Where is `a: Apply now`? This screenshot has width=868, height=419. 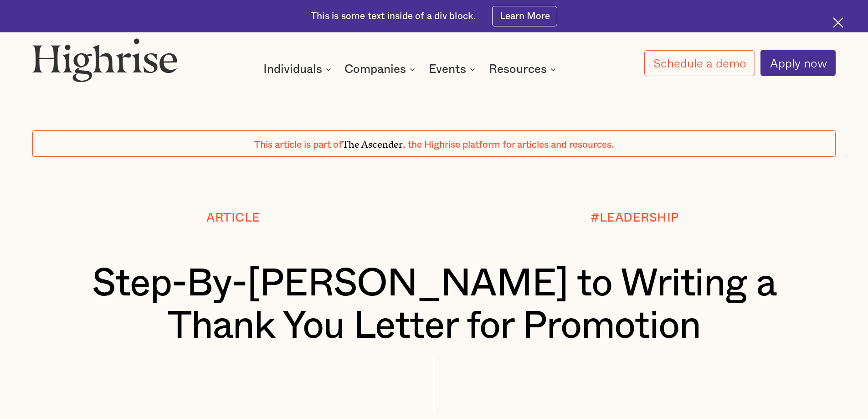 a: Apply now is located at coordinates (798, 63).